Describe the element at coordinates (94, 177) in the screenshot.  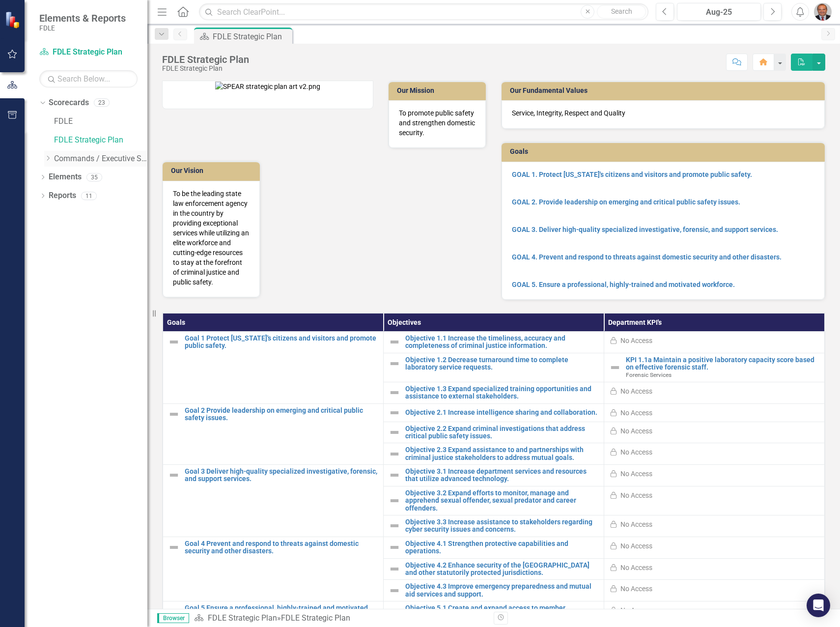
I see `div: 35` at that location.